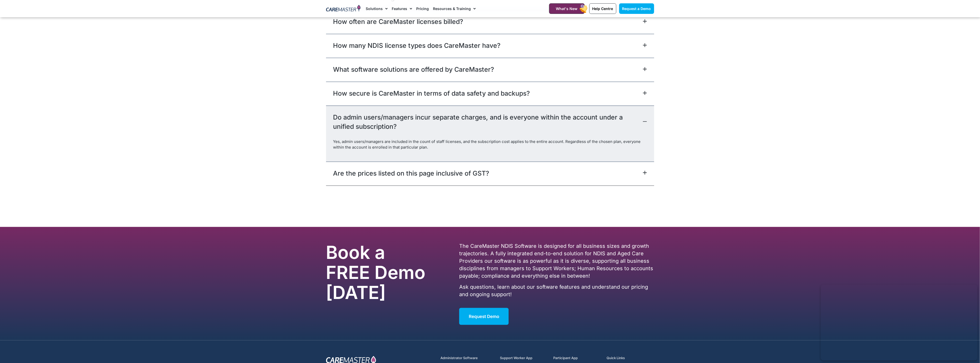 The width and height of the screenshot is (980, 363). Describe the element at coordinates (343, 9) in the screenshot. I see `img: CareMaster Logo` at that location.